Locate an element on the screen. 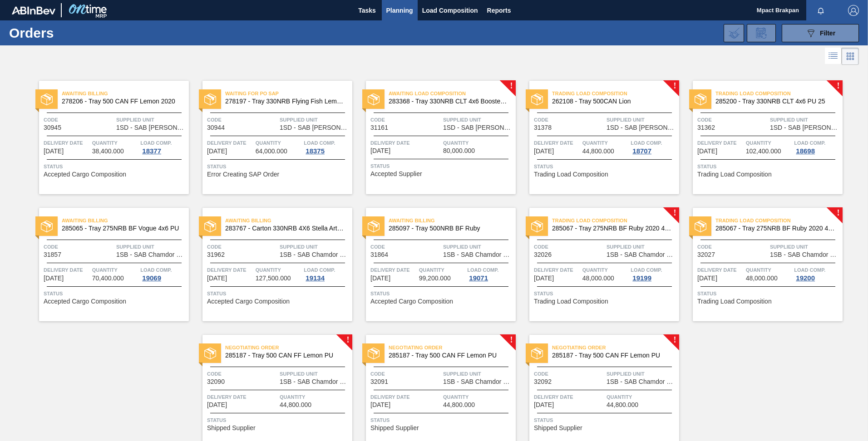  span: 127,500.000 is located at coordinates (274, 278).